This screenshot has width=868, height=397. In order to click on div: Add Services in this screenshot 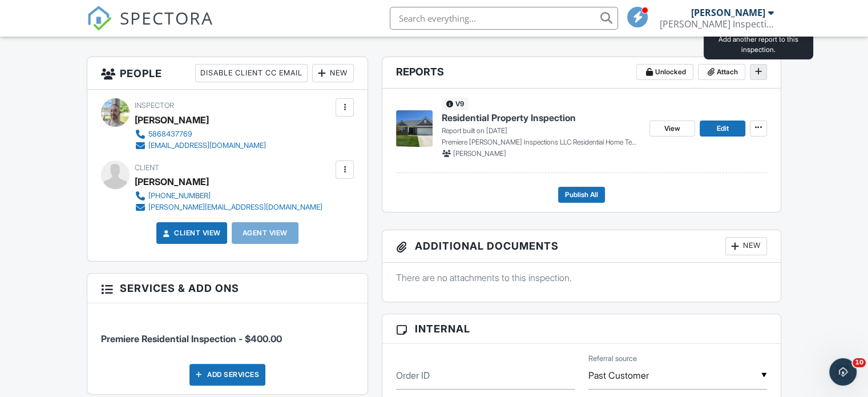, I will do `click(227, 375)`.